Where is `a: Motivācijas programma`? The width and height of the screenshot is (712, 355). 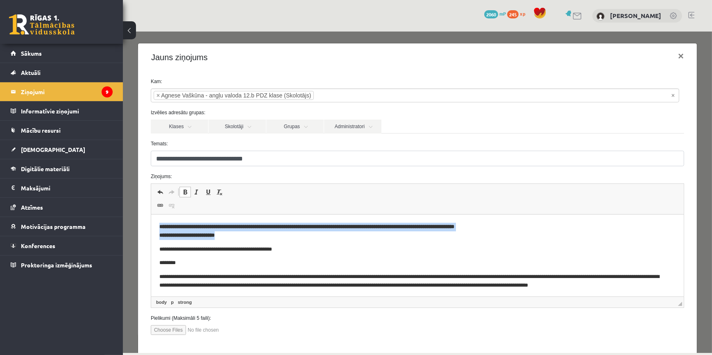
a: Motivācijas programma is located at coordinates (61, 227).